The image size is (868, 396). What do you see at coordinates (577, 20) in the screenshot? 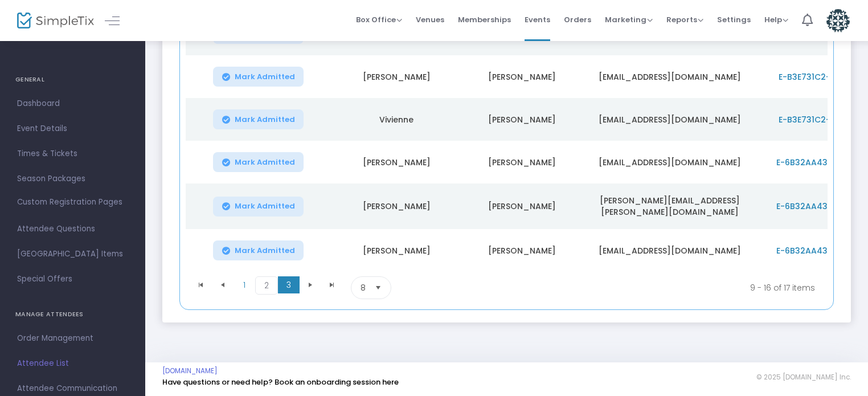
I see `span: Orders` at bounding box center [577, 20].